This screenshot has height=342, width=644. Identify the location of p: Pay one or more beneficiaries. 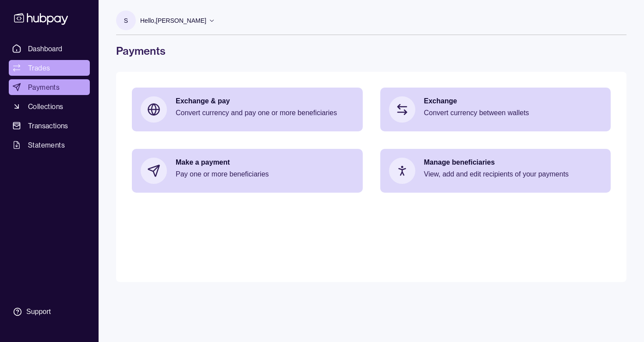
(264, 174).